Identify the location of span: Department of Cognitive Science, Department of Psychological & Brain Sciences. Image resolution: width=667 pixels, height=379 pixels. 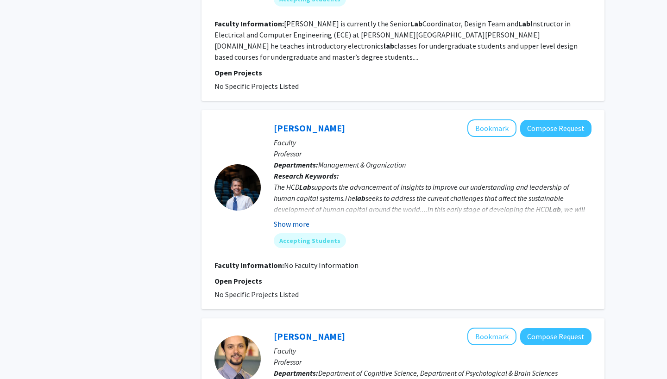
(437, 373).